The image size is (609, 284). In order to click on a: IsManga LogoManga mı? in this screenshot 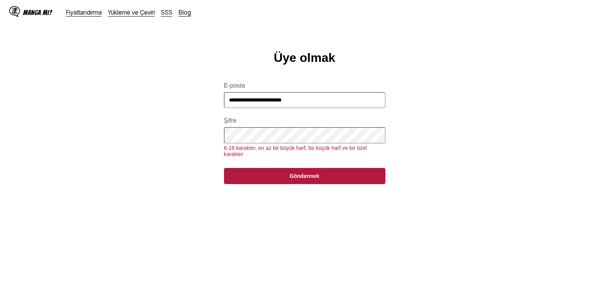, I will do `click(38, 12)`.